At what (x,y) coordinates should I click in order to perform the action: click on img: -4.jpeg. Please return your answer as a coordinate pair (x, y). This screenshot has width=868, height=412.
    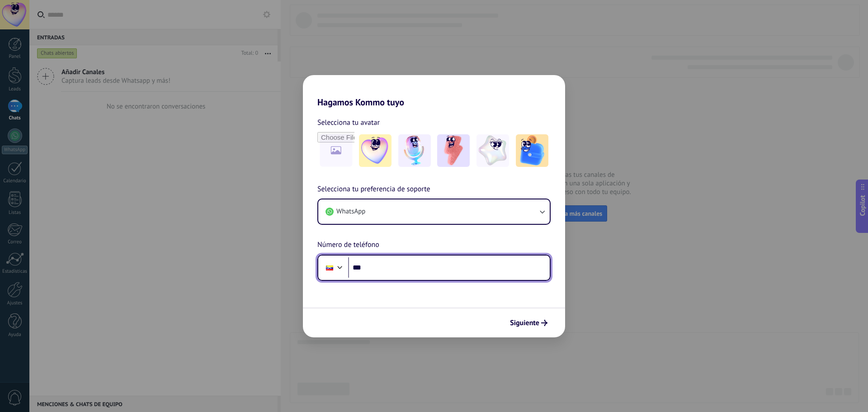
    Looking at the image, I should click on (493, 150).